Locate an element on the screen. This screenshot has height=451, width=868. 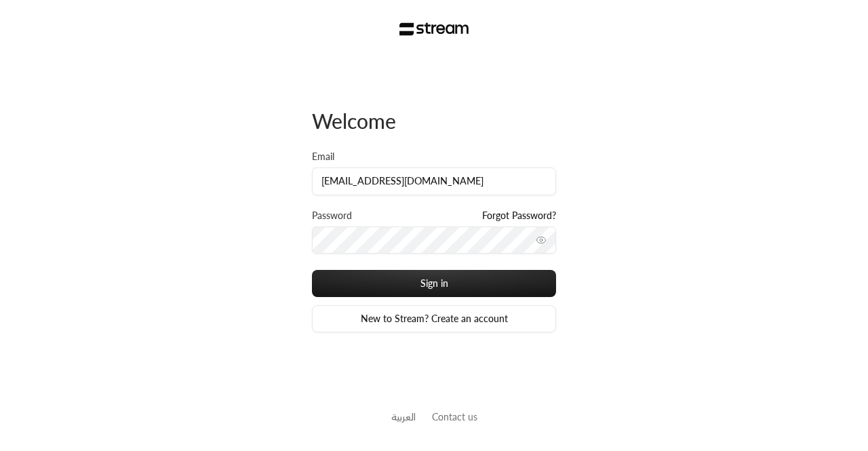
button: toggle password visibility is located at coordinates (541, 240).